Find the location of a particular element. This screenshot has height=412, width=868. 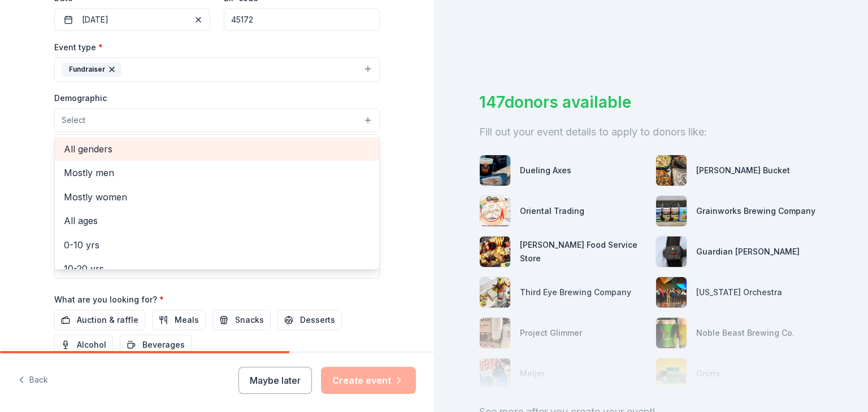

span: All ages is located at coordinates (217, 221).